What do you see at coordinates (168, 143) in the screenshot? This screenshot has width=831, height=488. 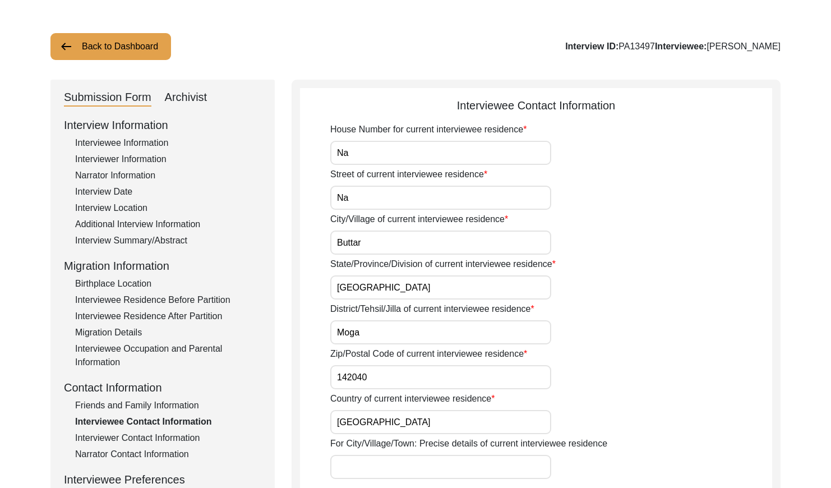 I see `div: Interviewee Information` at bounding box center [168, 143].